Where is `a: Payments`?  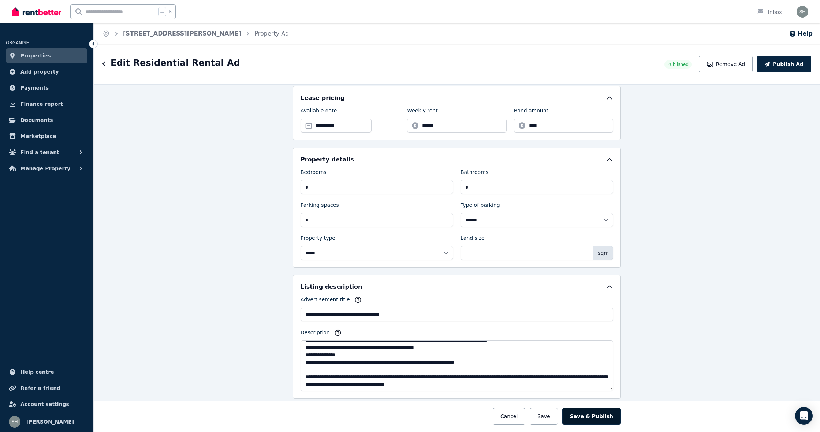
a: Payments is located at coordinates (47, 88).